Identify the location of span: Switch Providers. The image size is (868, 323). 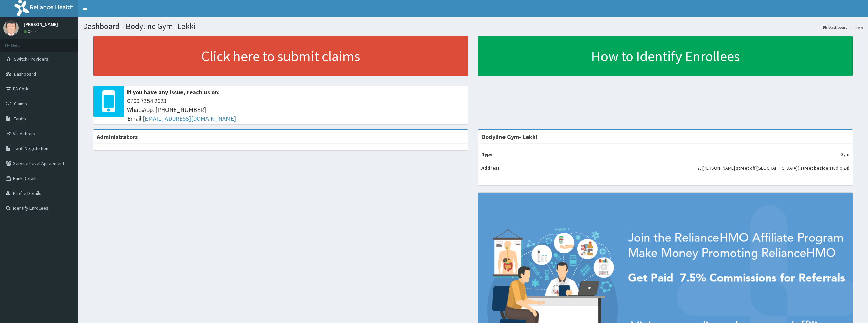
(32, 59).